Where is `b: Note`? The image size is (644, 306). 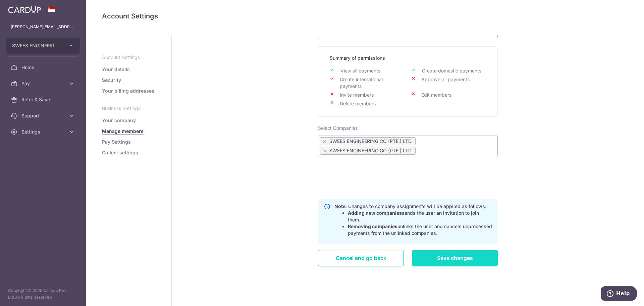 b: Note is located at coordinates (340, 206).